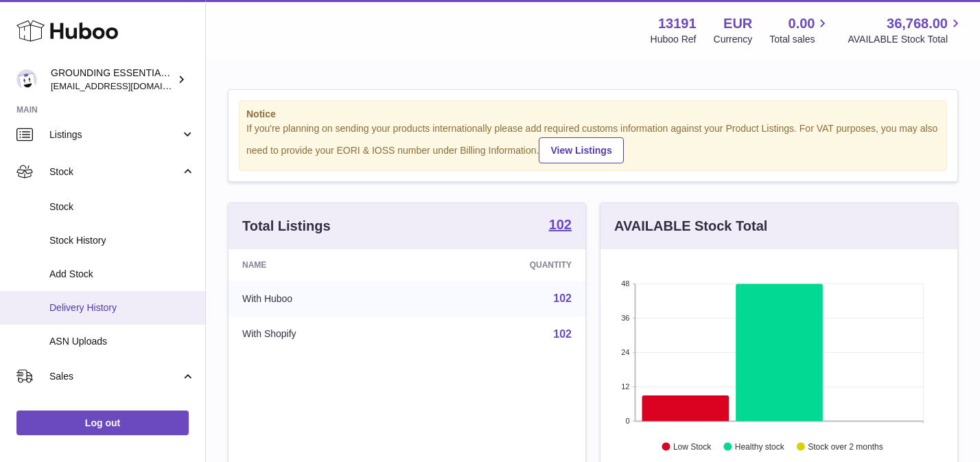 Image resolution: width=980 pixels, height=462 pixels. Describe the element at coordinates (324, 335) in the screenshot. I see `td: With Shopify` at that location.